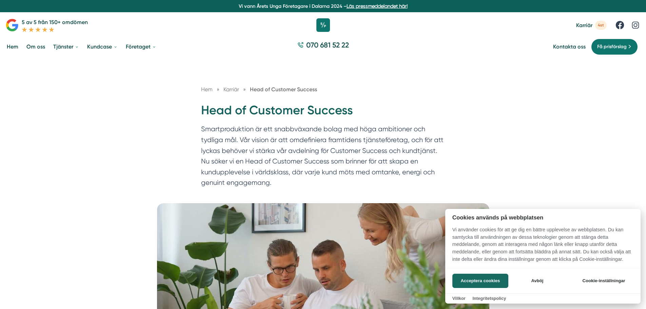 The height and width of the screenshot is (309, 646). I want to click on button: Avböj, so click(537, 281).